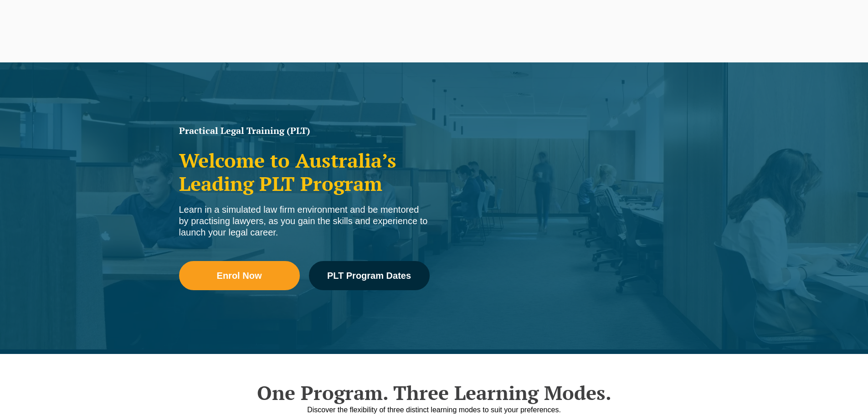  What do you see at coordinates (304, 172) in the screenshot?
I see `h2: Welcome to Australia’s Leading PLT Program` at bounding box center [304, 172].